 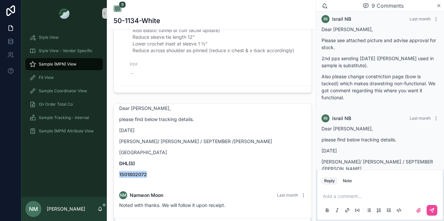 I want to click on a: Sample (MPN) View, so click(x=64, y=64).